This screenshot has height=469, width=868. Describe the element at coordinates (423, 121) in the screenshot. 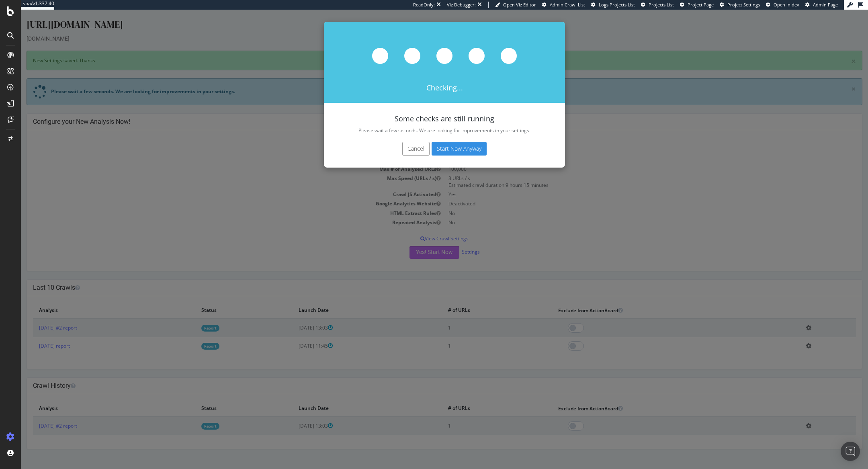

I see `p: Please wait a few seconds. We are looking for improvements in your settings.` at that location.